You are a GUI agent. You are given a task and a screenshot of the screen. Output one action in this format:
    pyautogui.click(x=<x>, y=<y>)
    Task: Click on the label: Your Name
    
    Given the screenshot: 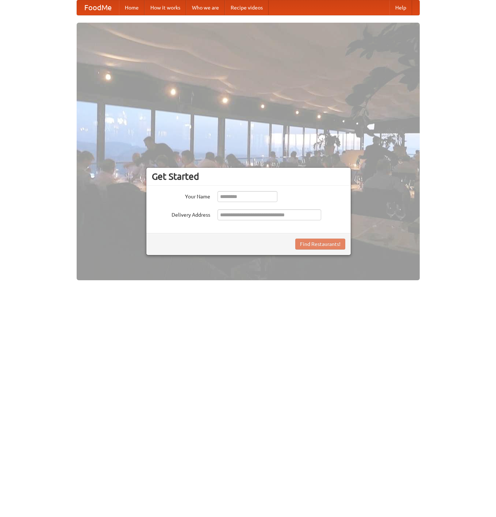 What is the action you would take?
    pyautogui.click(x=181, y=195)
    